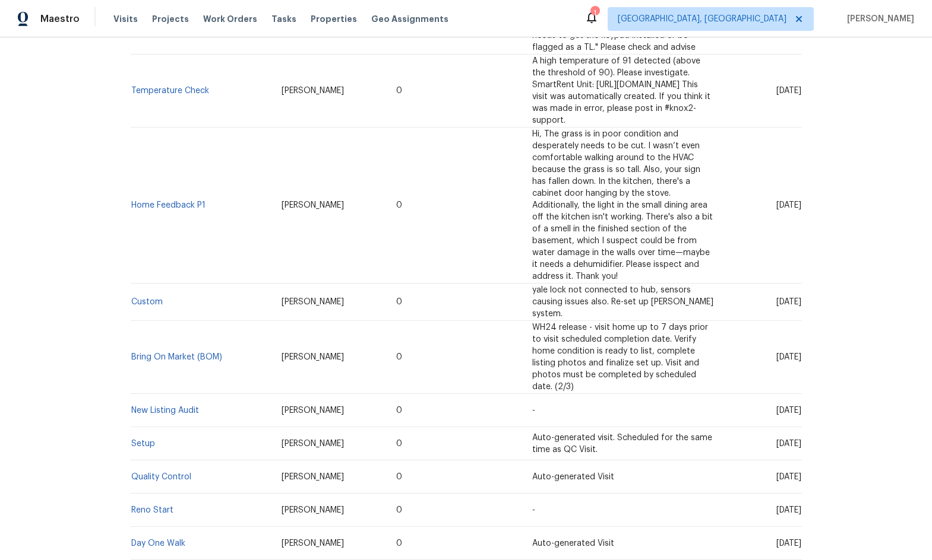 Image resolution: width=932 pixels, height=560 pixels. What do you see at coordinates (620, 358) in the screenshot?
I see `span: WH24 release - visit home up to 7 days prior to visit scheduled completion date. Verify home cond...` at bounding box center [620, 358].